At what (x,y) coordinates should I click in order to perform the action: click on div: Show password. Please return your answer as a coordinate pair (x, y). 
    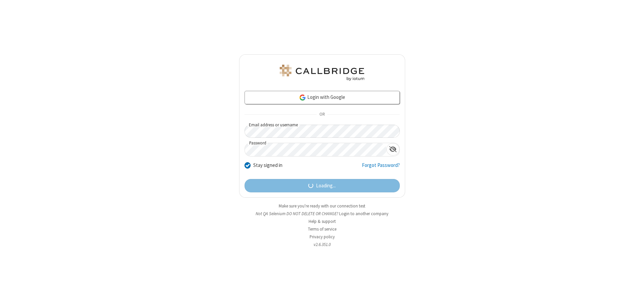
    Looking at the image, I should click on (393, 149).